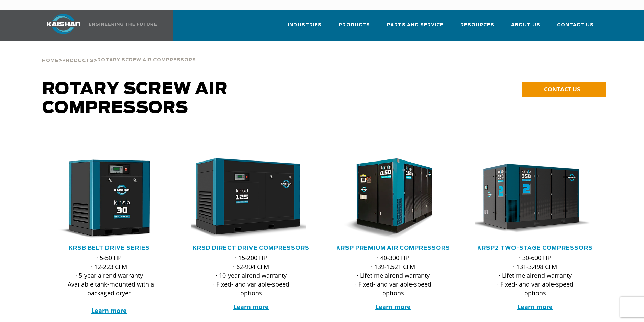  I want to click on p: · 40-300 HP · 139-1,521 CFM · Lifetime airend warranty · Fixed- and variable-speed options, so click(393, 275).